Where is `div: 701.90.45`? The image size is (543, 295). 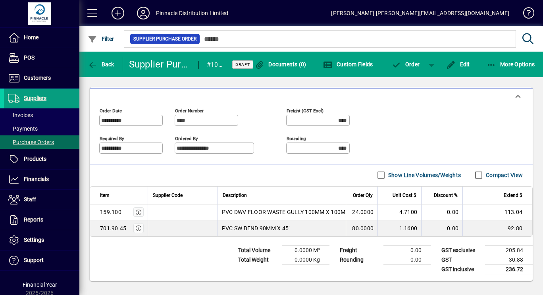 div: 701.90.45 is located at coordinates (113, 228).